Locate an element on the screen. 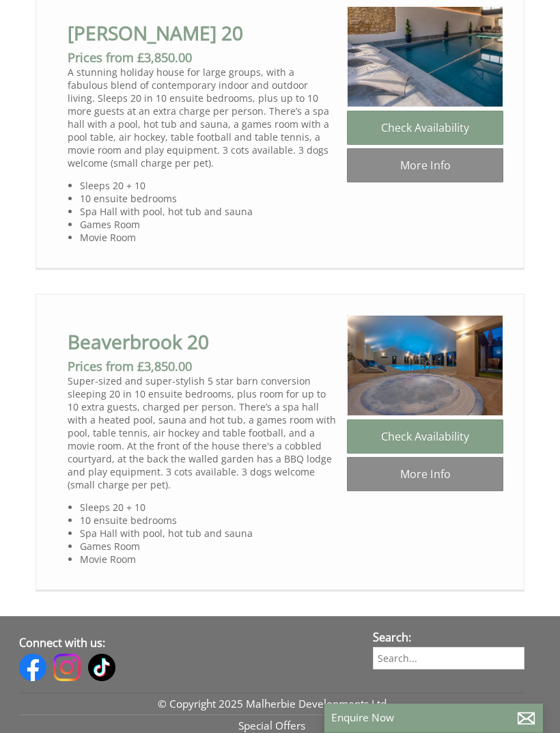  img: Churchill_20_somerset_sleeps20_spa1_pool_spa_bbq_family_celebration_.content.original.jpg is located at coordinates (425, 57).